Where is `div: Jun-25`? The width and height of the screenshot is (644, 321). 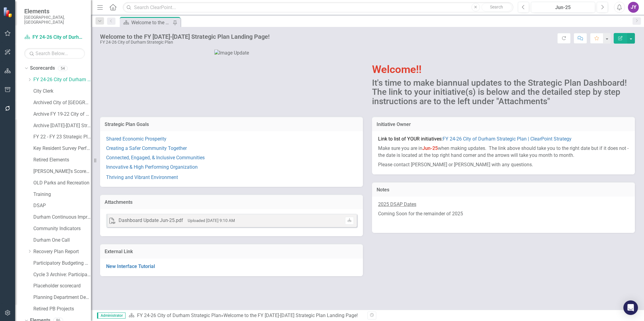 div: Jun-25 is located at coordinates (563, 8).